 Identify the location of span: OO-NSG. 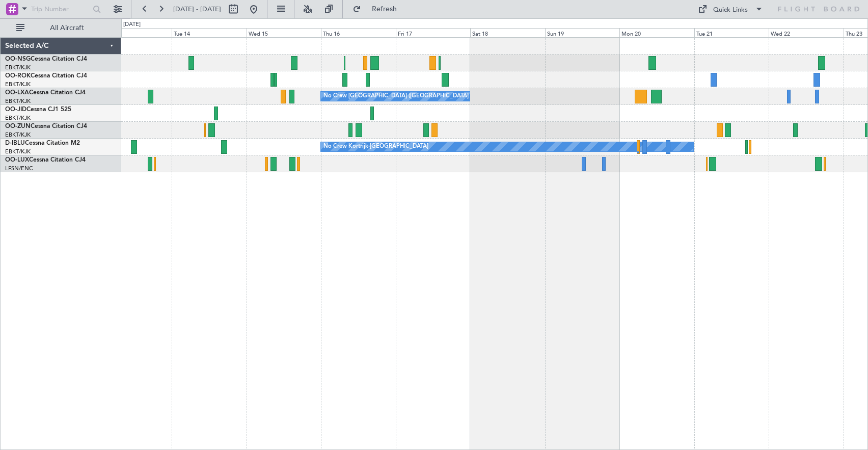
(18, 59).